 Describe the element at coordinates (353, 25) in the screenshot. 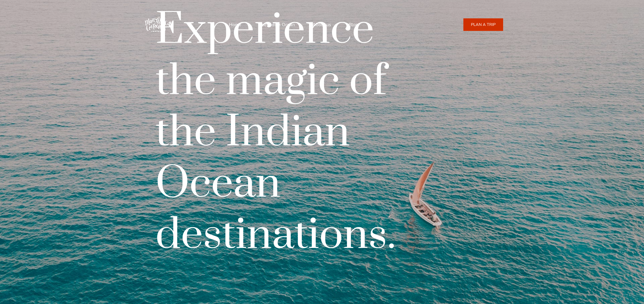

I see `a: Blog` at that location.